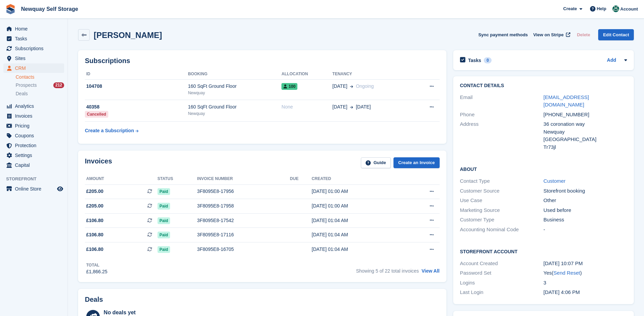 This screenshot has height=316, width=644. What do you see at coordinates (474, 61) in the screenshot?
I see `h2: Tasks` at bounding box center [474, 61].